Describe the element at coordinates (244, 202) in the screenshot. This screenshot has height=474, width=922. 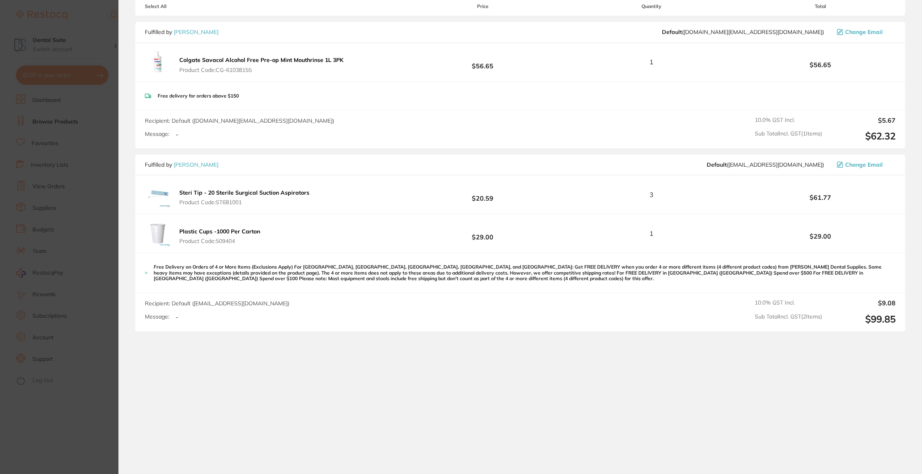
I see `span: Product Code: ST681001` at that location.